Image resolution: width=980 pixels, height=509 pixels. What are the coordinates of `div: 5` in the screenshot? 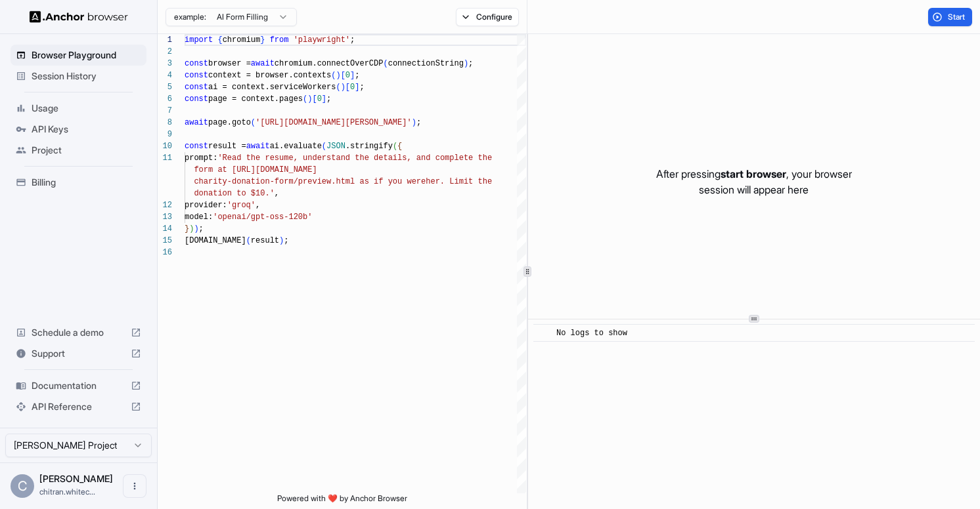 It's located at (165, 87).